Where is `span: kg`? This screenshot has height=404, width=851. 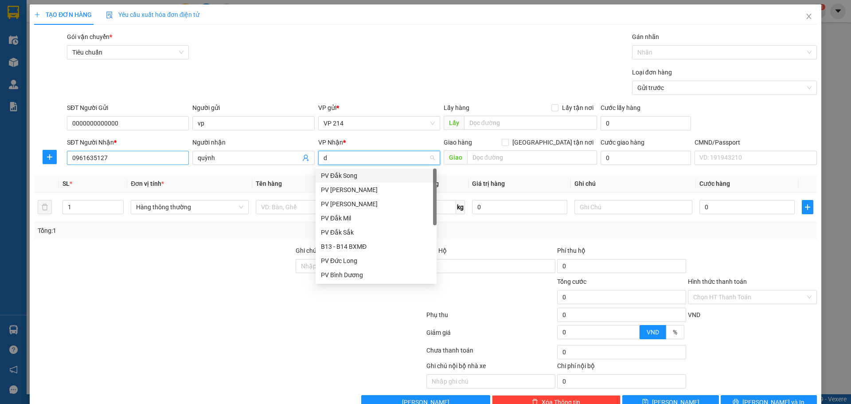
span: kg is located at coordinates (460, 207).